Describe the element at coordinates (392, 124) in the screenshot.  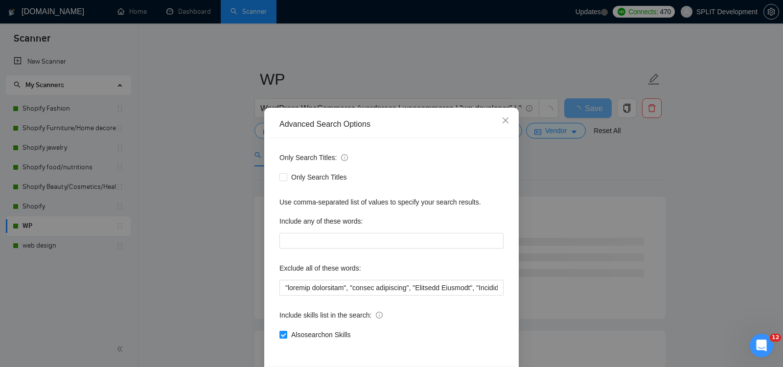
I see `div: Advanced Search Options` at that location.